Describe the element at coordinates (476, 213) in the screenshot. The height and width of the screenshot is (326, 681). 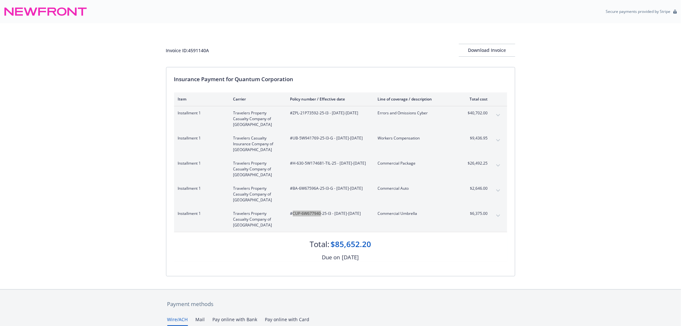
I see `span: $6,375.00` at that location.